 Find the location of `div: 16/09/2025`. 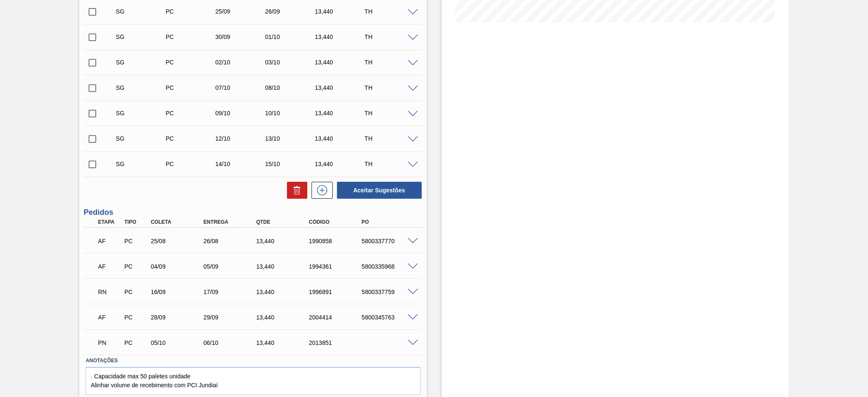

div: 16/09/2025 is located at coordinates (178, 292).